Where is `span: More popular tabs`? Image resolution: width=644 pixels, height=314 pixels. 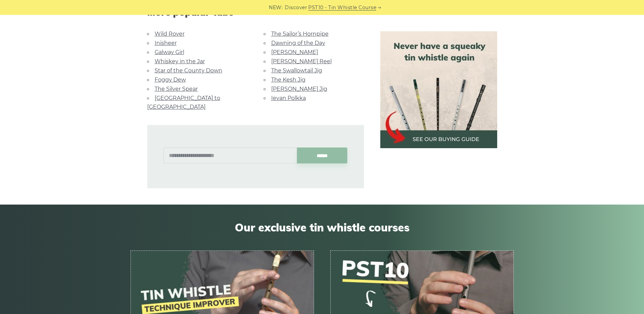
span: More popular tabs is located at coordinates (255, 12).